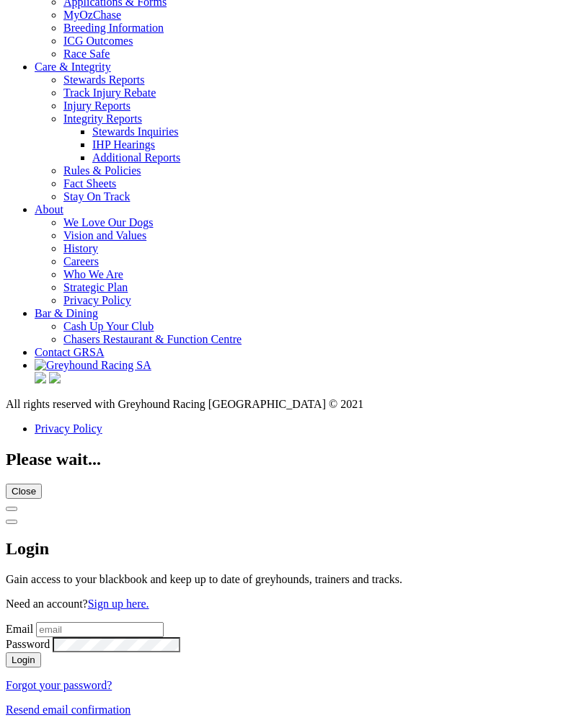  Describe the element at coordinates (100, 629) in the screenshot. I see `input: email` at that location.